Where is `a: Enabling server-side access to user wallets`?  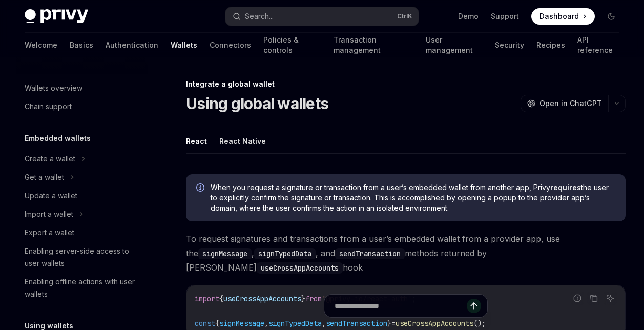
a: Enabling server-side access to user wallets is located at coordinates (82, 257).